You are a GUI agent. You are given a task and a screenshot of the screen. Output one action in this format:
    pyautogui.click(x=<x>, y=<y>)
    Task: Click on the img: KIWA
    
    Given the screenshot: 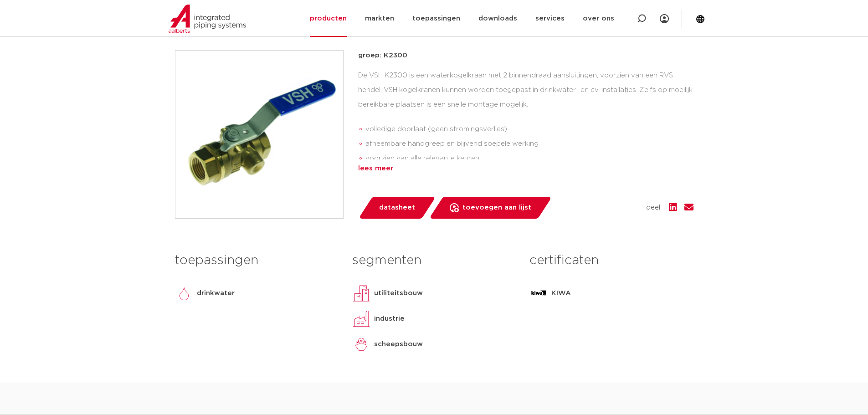 What is the action you would take?
    pyautogui.click(x=539, y=294)
    